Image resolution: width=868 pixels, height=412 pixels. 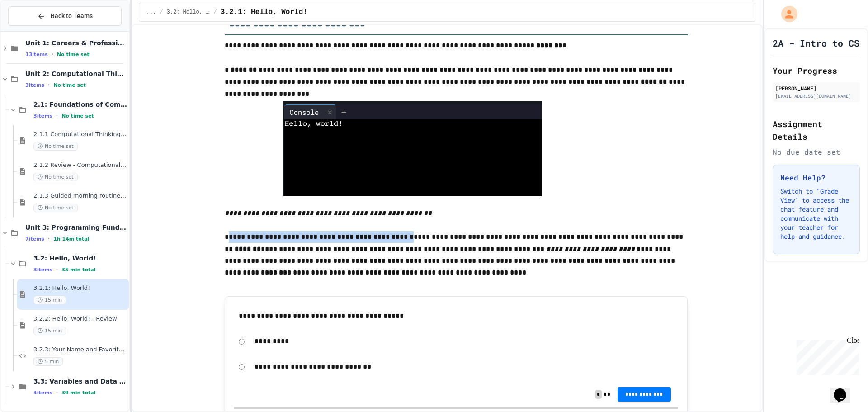 What do you see at coordinates (78, 269) in the screenshot?
I see `span: 35 min total` at bounding box center [78, 269].